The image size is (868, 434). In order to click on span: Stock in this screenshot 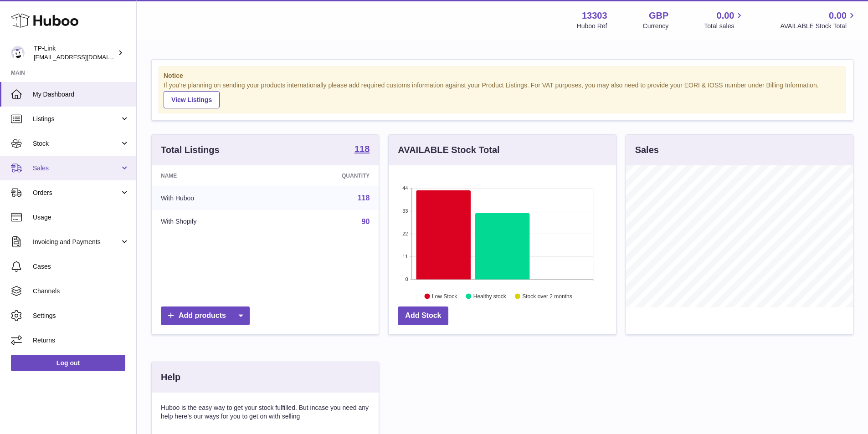, I will do `click(76, 144)`.